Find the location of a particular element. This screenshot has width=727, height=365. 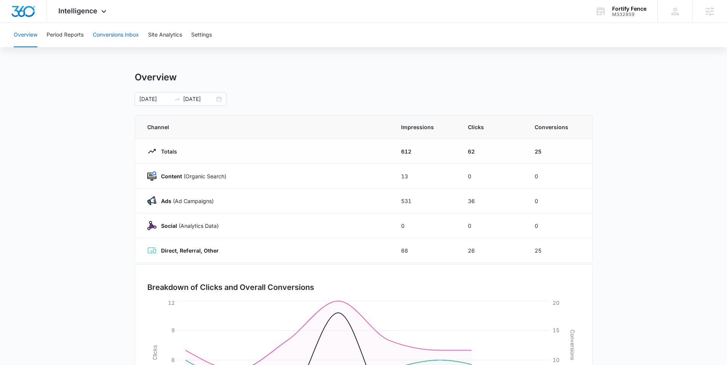

h3: Breakdown of Clicks and Overall Conversions is located at coordinates (230, 288).